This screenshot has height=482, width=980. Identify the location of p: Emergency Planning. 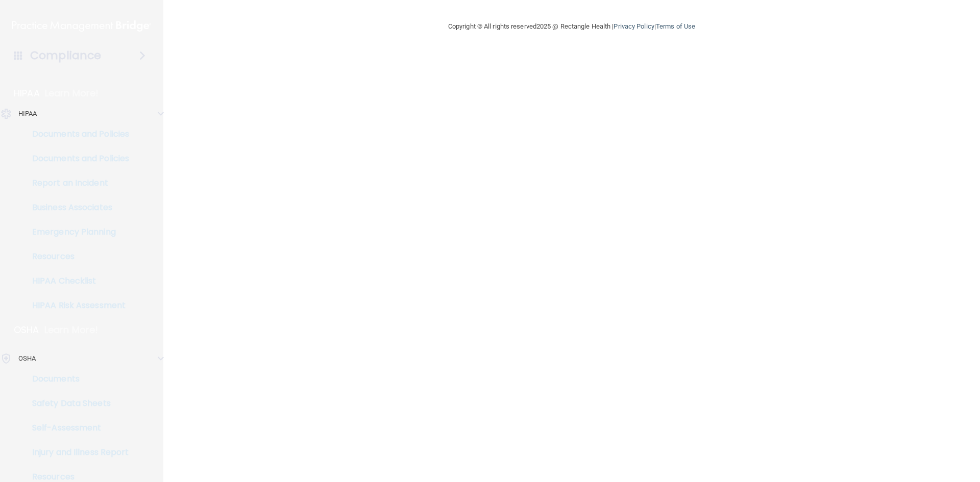
(76, 232).